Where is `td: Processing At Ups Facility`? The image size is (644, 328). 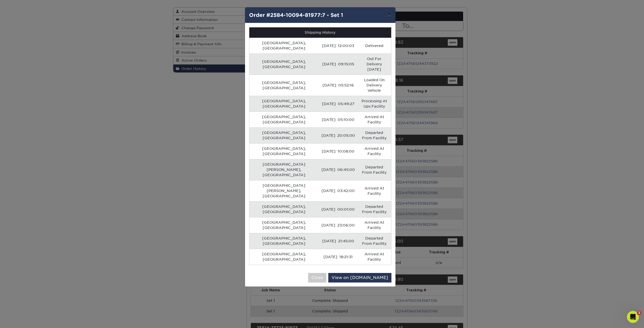
td: Processing At Ups Facility is located at coordinates (375, 103).